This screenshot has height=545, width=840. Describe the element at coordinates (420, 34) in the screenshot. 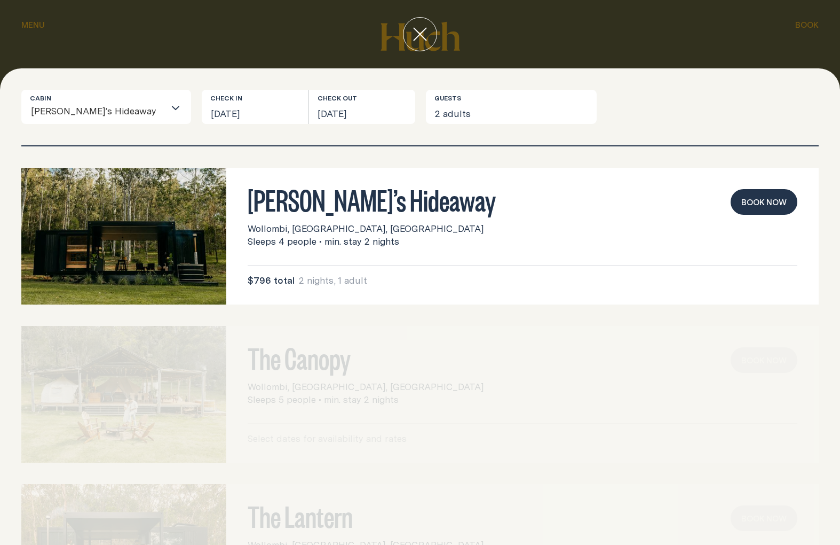

I see `button: close` at that location.